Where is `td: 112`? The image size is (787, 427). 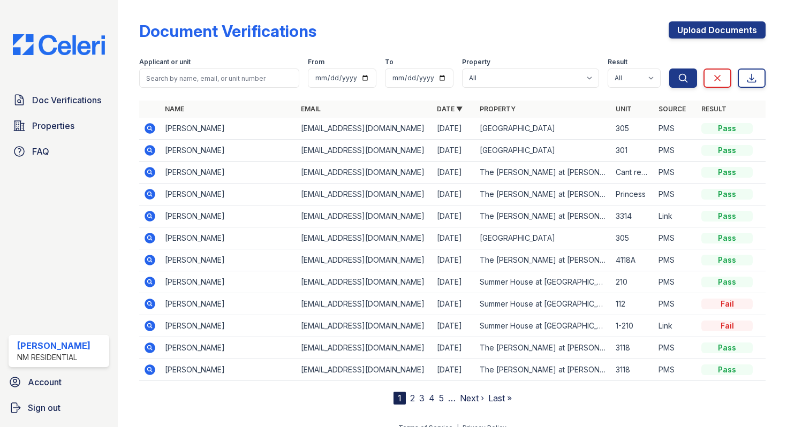 td: 112 is located at coordinates (633, 304).